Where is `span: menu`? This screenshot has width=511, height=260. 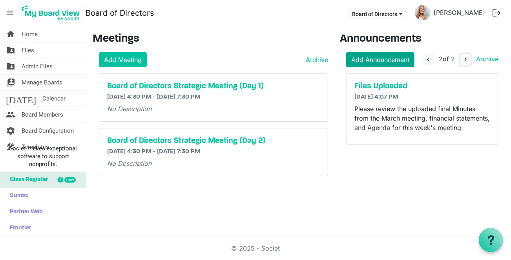
span: menu is located at coordinates (10, 13).